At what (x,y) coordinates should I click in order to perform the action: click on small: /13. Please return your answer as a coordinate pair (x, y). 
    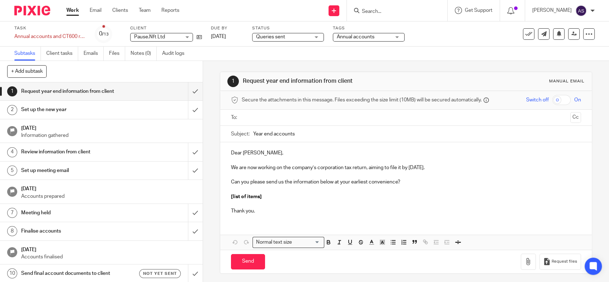
    Looking at the image, I should click on (105, 34).